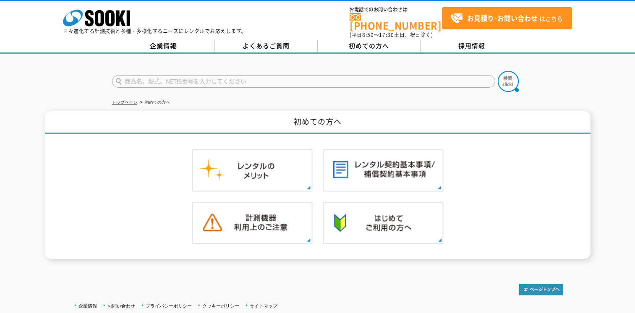 This screenshot has height=313, width=635. What do you see at coordinates (252, 171) in the screenshot?
I see `img: レンタルのメリット` at bounding box center [252, 171].